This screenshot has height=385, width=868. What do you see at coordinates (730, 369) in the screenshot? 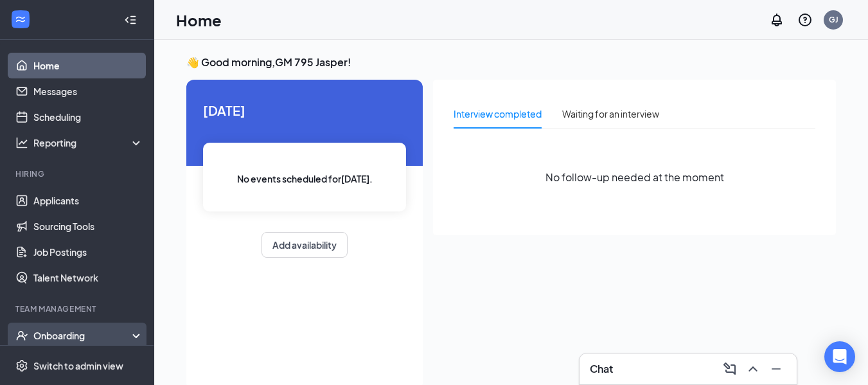
I see `button: ComposeMessage` at bounding box center [730, 369].